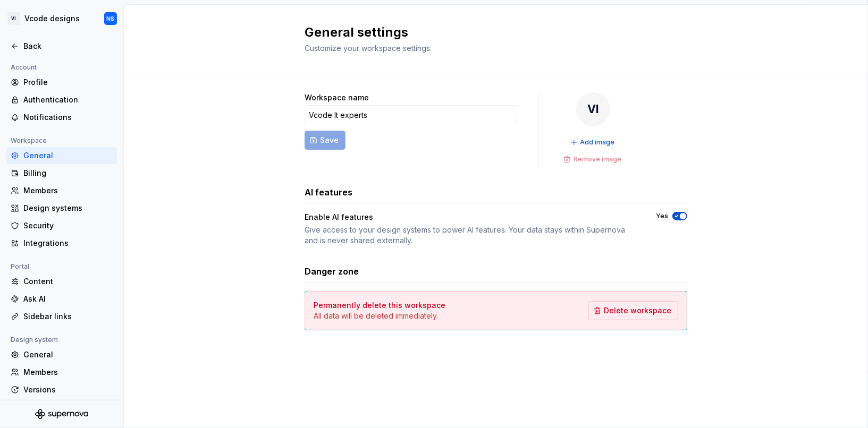  I want to click on svg: Supernova Logo, so click(61, 414).